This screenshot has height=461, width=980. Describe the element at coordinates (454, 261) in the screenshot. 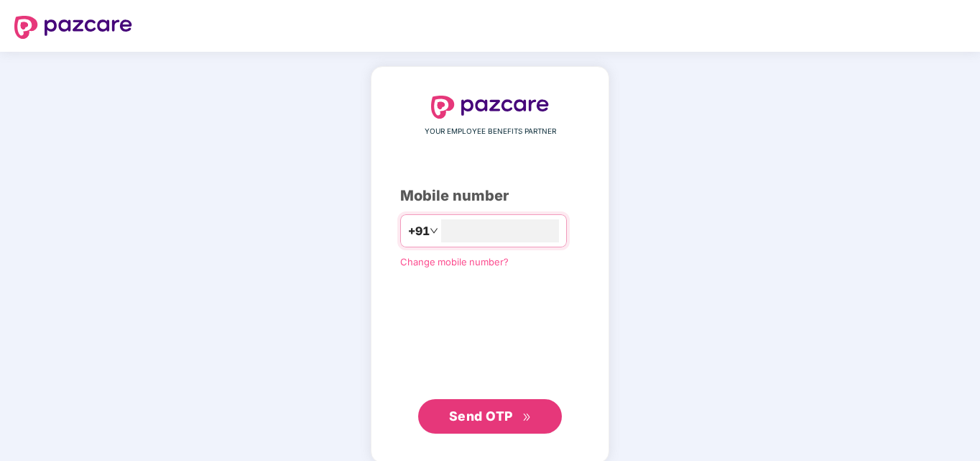

I see `span: Change mobile number?` at that location.